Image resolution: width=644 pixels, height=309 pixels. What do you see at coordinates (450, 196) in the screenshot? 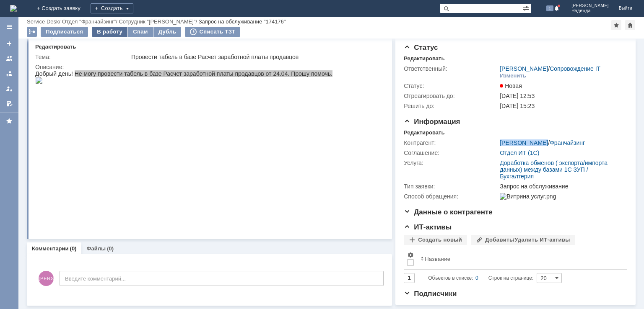
I see `div: Способ обращения:` at bounding box center [450, 196].